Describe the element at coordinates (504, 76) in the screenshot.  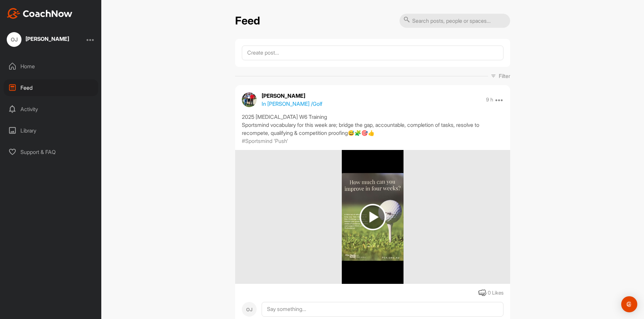
I see `p: Filter` at that location.